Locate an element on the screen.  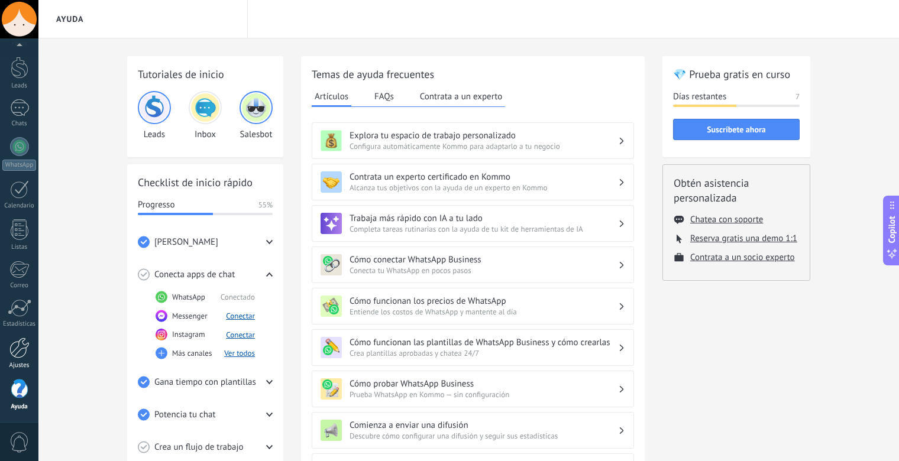
h3: Explora tu espacio de trabajo personalizado is located at coordinates (484, 135).